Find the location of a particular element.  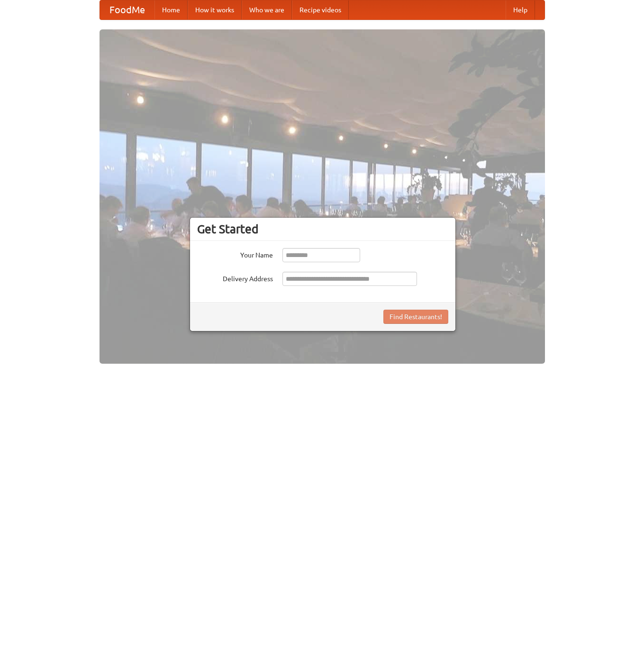

h3: Get Started is located at coordinates (323, 229).